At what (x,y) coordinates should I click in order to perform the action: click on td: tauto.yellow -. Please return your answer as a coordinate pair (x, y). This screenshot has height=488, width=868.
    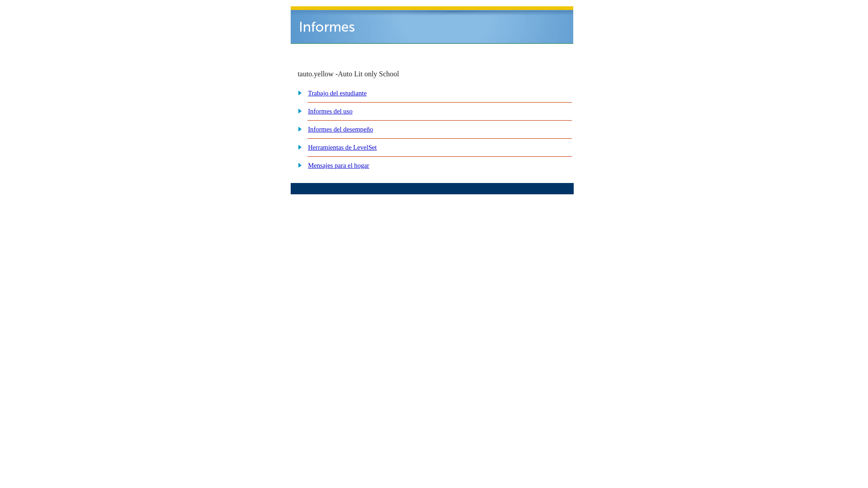
    Looking at the image, I should click on (380, 74).